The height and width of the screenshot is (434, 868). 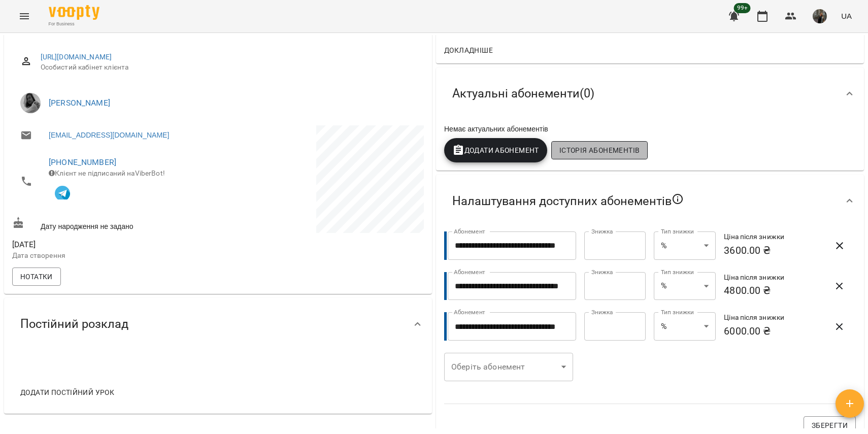 What do you see at coordinates (63, 191) in the screenshot?
I see `button: Клієнт підписаний на VooptyBot` at bounding box center [63, 191].